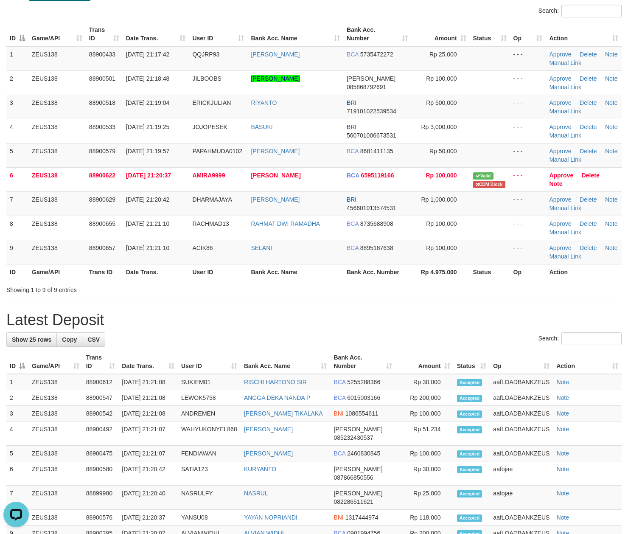 This screenshot has width=628, height=534. What do you see at coordinates (211, 224) in the screenshot?
I see `span: RACHMAD13` at bounding box center [211, 224].